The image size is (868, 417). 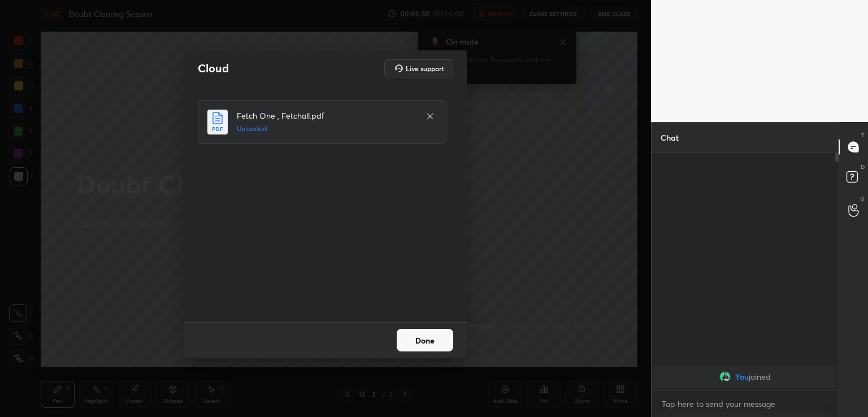 I want to click on p: Chat, so click(x=669, y=137).